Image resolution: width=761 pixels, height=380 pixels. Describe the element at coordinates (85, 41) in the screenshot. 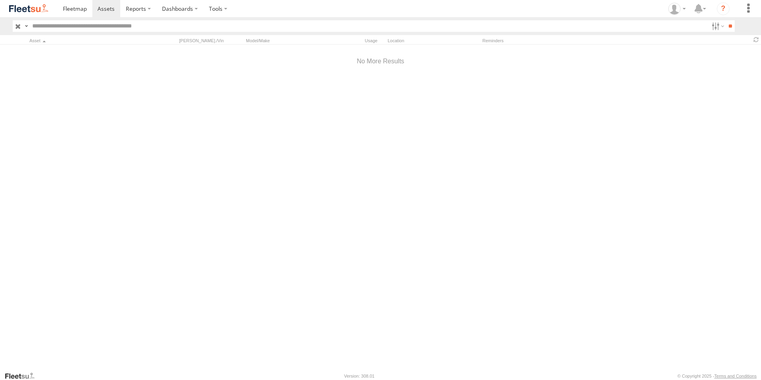

I see `div: Click to Sort` at that location.